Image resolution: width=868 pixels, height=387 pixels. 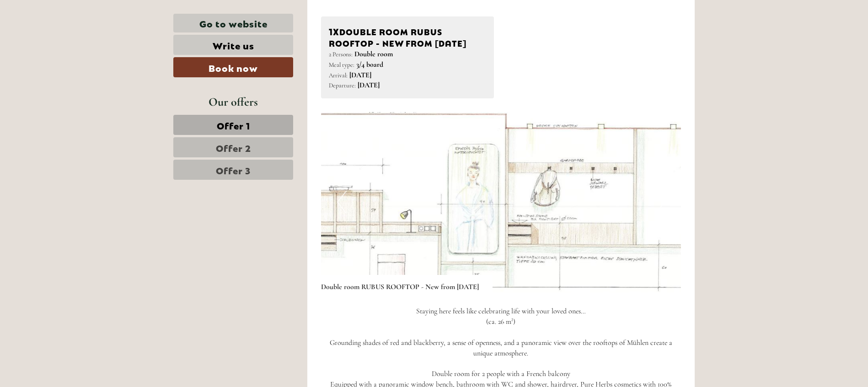 I want to click on span: Offer 2, so click(x=233, y=147).